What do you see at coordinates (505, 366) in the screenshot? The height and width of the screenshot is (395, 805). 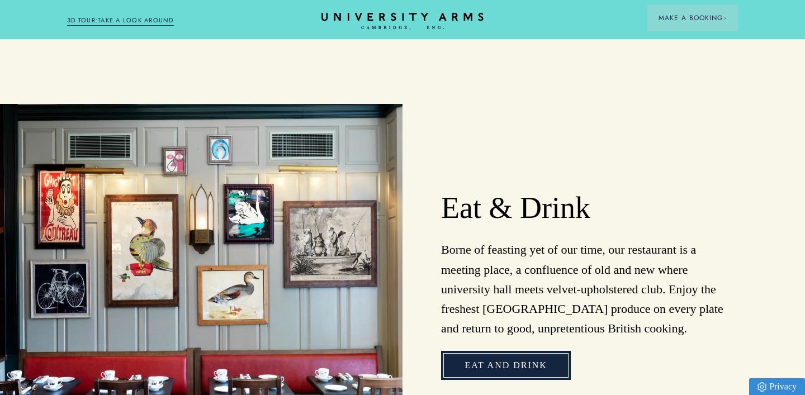 I see `a: Eat and Drink` at bounding box center [505, 366].